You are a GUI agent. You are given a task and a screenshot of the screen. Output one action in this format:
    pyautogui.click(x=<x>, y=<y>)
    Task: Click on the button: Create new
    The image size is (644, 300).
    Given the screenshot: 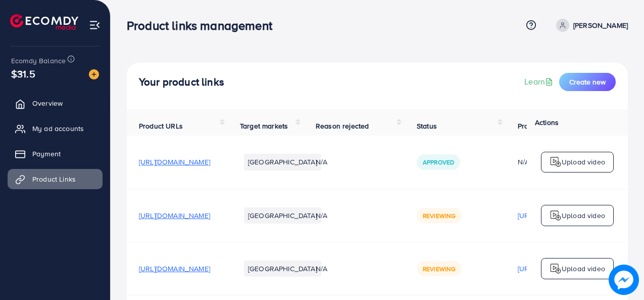 What is the action you would take?
    pyautogui.click(x=587, y=82)
    